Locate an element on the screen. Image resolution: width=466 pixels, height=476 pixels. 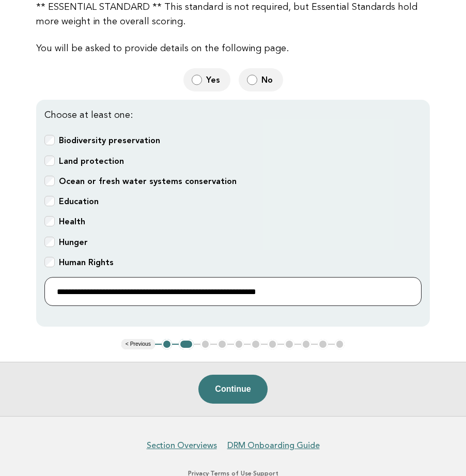
p: Choose at least one: is located at coordinates (233, 115).